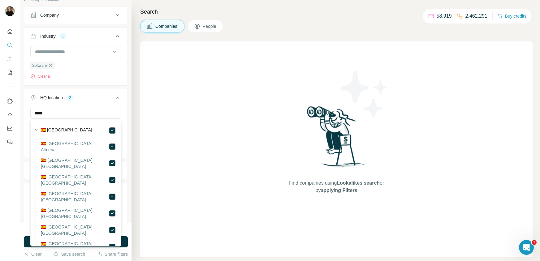  I want to click on p: 58,919, so click(444, 16).